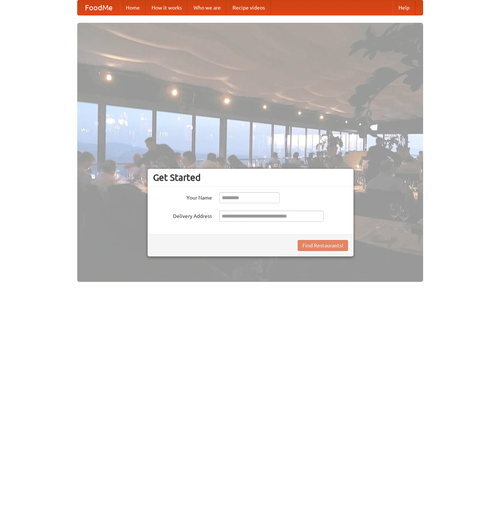 Image resolution: width=500 pixels, height=520 pixels. Describe the element at coordinates (248, 8) in the screenshot. I see `a: Recipe videos` at that location.